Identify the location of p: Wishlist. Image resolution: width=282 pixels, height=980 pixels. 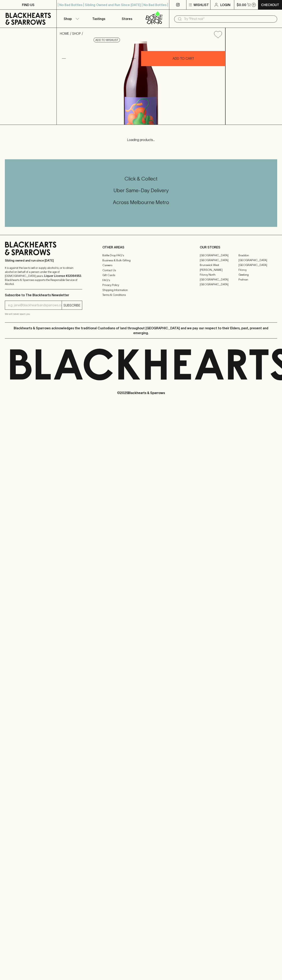
(201, 5).